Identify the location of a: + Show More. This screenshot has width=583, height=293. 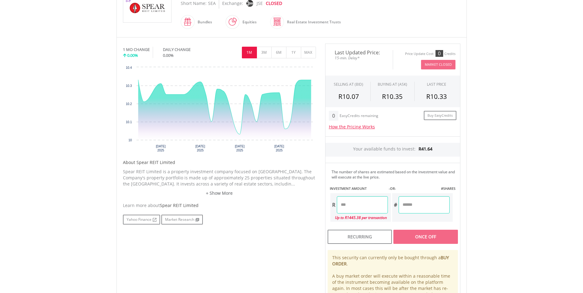
(220, 193).